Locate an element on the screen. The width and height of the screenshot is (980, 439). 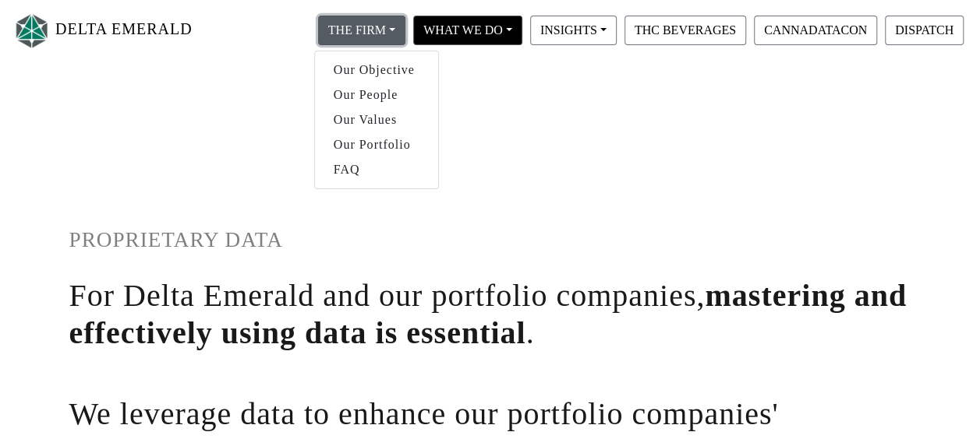
a: CANNADATACON is located at coordinates (815, 29).